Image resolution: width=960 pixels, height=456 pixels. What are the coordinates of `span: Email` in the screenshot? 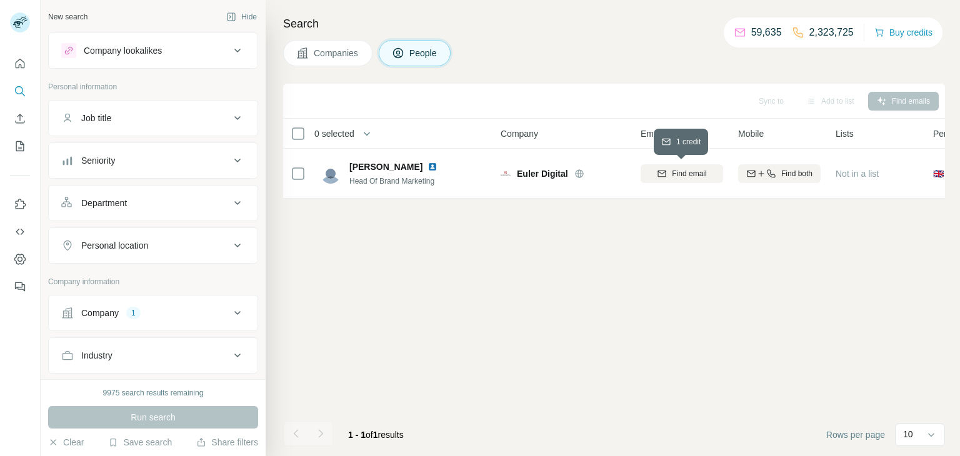 It's located at (651, 134).